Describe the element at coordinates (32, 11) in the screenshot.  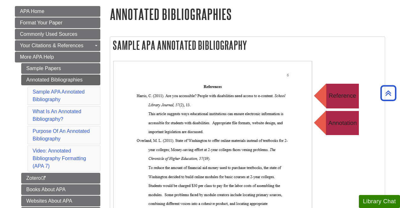
I see `span: APA Home` at that location.